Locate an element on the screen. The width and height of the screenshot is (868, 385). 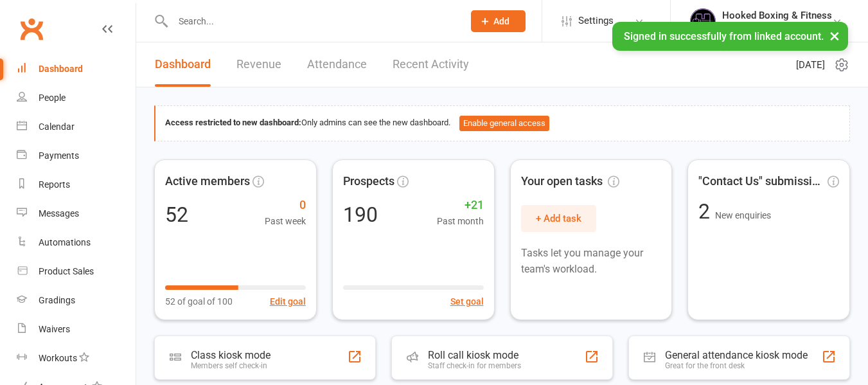
div: 190 is located at coordinates (361, 215).